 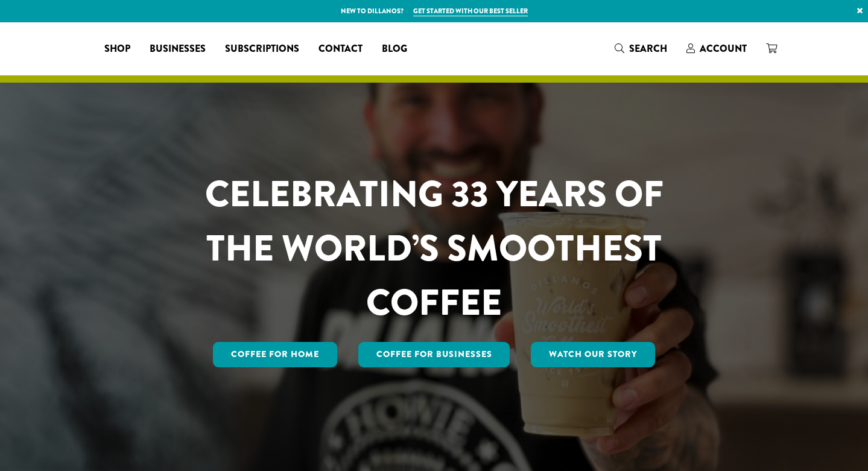 I want to click on a: Search, so click(x=641, y=48).